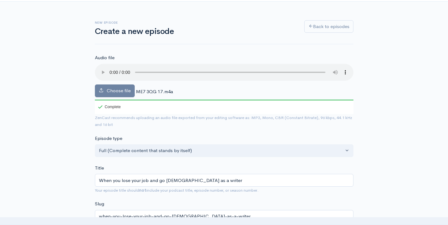 This screenshot has width=448, height=225. Describe the element at coordinates (224, 121) in the screenshot. I see `small: ZenCast recommends uploading an audio file exported from your editing software as: MP3, Mono, CBR...` at that location.